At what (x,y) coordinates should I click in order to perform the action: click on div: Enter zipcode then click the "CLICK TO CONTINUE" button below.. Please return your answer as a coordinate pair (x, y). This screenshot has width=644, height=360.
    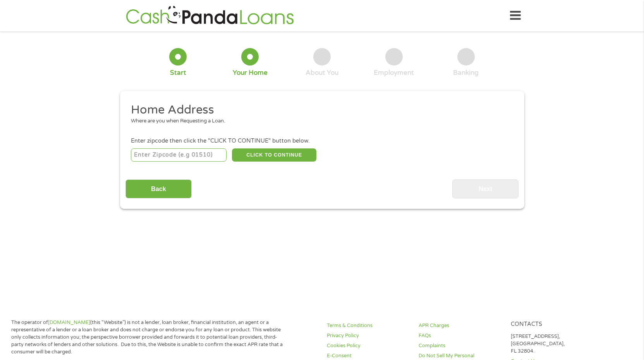
    Looking at the image, I should click on (321, 141).